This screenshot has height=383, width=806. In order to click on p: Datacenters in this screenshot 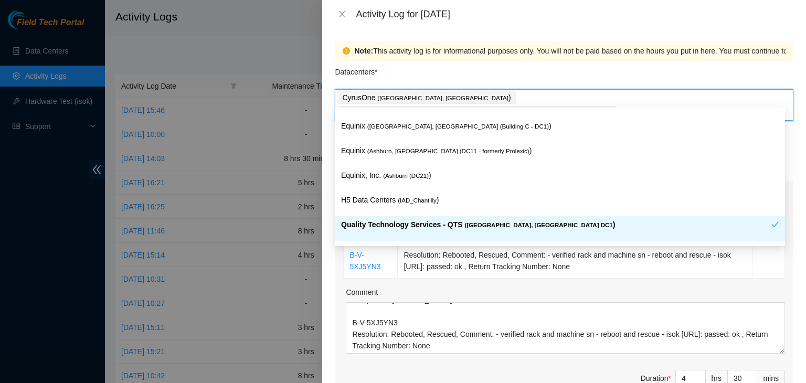, I will do `click(356, 69)`.